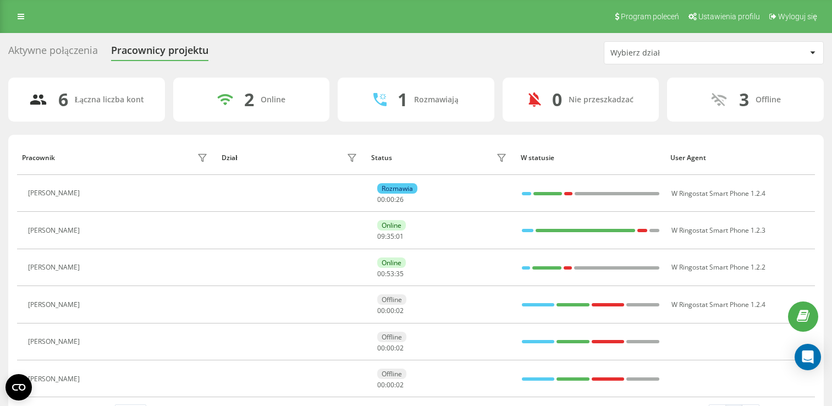 The width and height of the screenshot is (832, 406). What do you see at coordinates (676, 53) in the screenshot?
I see `div: Wybierz dział` at bounding box center [676, 53].